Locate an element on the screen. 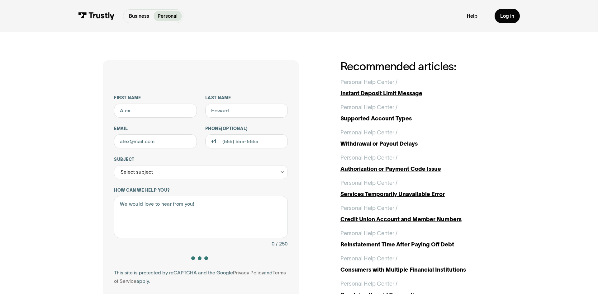  input: (555) 555-5555 is located at coordinates (247, 141).